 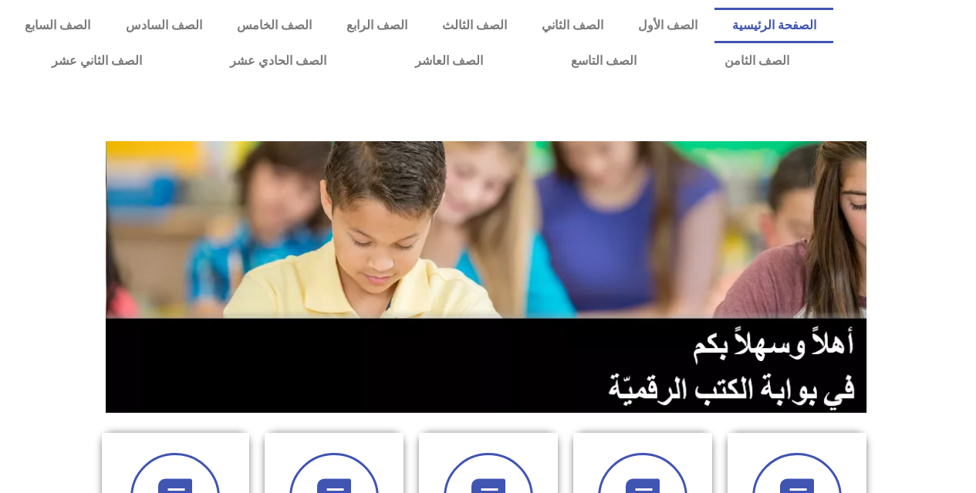 I want to click on a: الصف الثالث, so click(x=474, y=25).